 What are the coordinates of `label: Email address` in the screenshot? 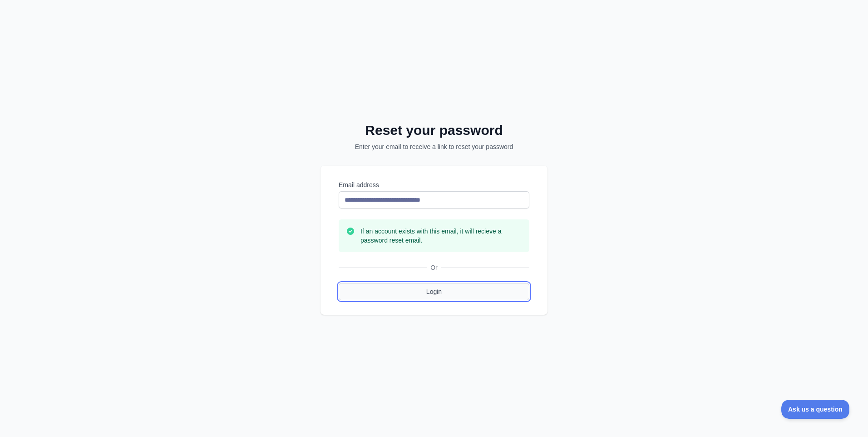 It's located at (434, 185).